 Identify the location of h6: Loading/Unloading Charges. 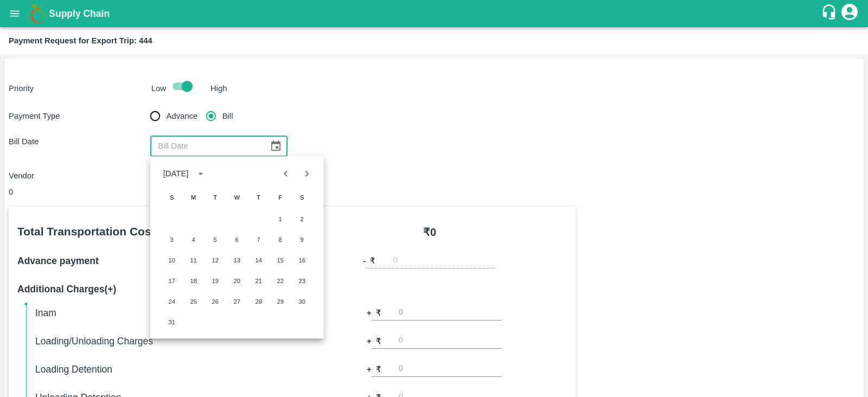
(168, 341).